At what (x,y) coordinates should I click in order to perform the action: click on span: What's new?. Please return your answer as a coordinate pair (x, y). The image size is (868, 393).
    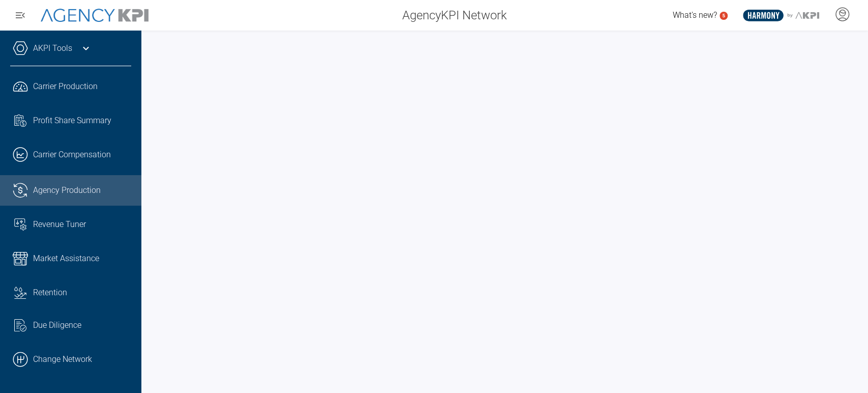
    Looking at the image, I should click on (695, 15).